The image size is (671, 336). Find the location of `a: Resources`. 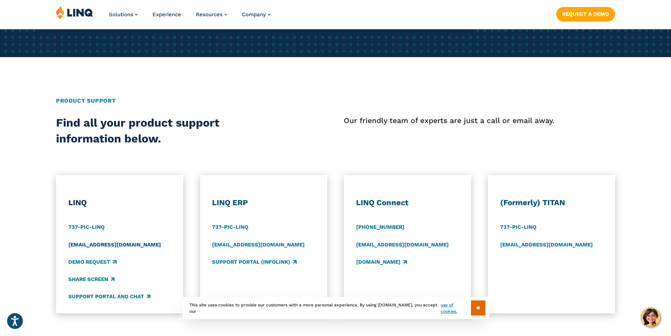

a: Resources is located at coordinates (211, 14).